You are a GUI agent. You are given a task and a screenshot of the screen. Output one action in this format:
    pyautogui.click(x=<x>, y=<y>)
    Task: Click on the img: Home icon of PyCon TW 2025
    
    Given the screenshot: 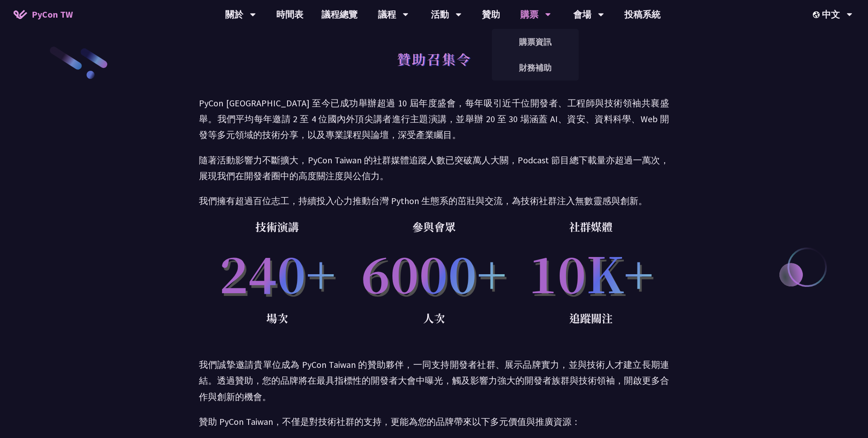 What is the action you would take?
    pyautogui.click(x=20, y=14)
    